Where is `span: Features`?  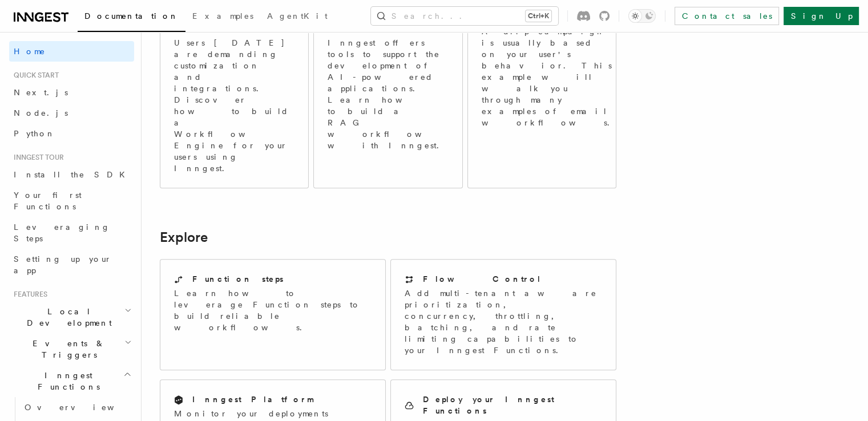
span: Features is located at coordinates (28, 295).